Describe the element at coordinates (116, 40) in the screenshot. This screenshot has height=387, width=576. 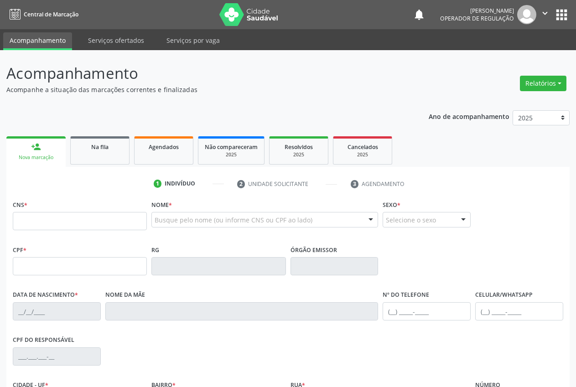
I see `a: Serviços ofertados` at that location.